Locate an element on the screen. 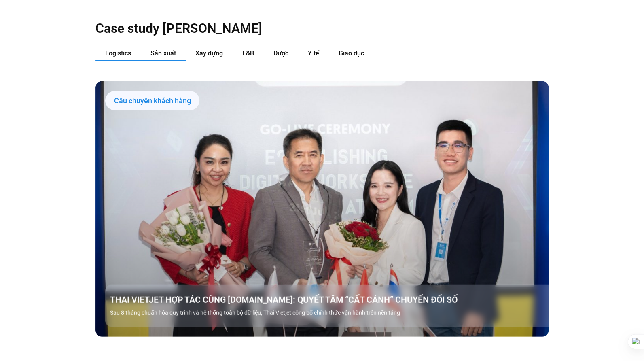 The height and width of the screenshot is (361, 644). p: Sau 8 tháng chuẩn hóa quy trình và hệ thống toàn bộ dữ liệu, Thai Vietjet công bố chính thức vận ... is located at coordinates (332, 312).